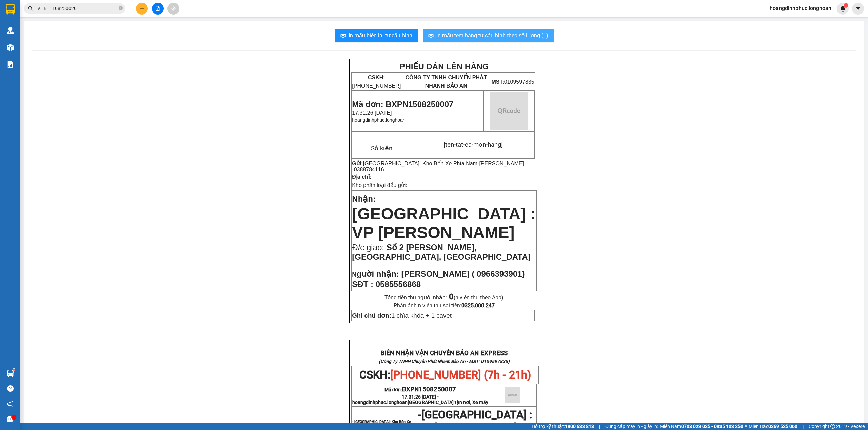 The image size is (868, 430). I want to click on strong: 0325.000.247, so click(478, 305).